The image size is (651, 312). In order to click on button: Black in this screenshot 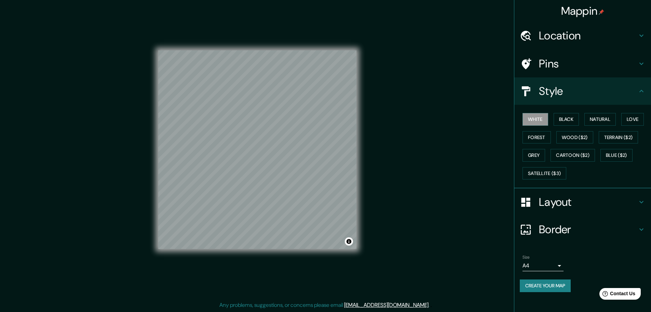, I will do `click(567, 119)`.